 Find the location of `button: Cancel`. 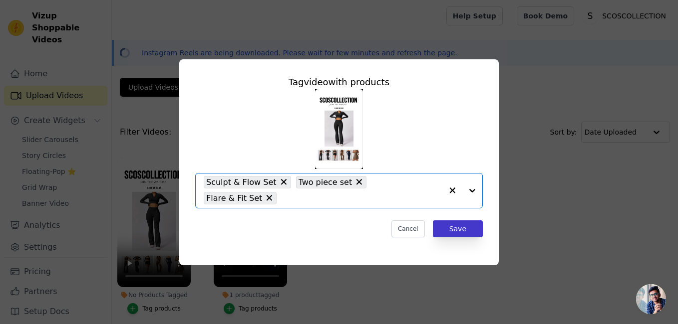

button: Cancel is located at coordinates (408, 229).